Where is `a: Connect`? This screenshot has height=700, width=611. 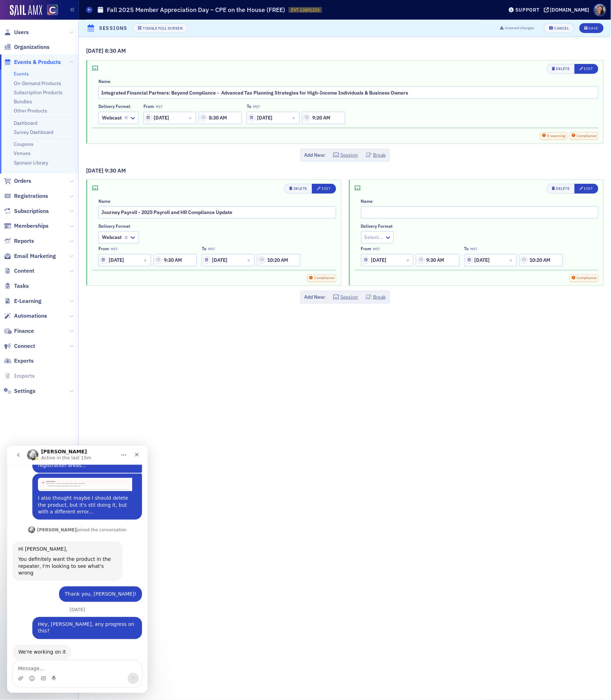 a: Connect is located at coordinates (19, 346).